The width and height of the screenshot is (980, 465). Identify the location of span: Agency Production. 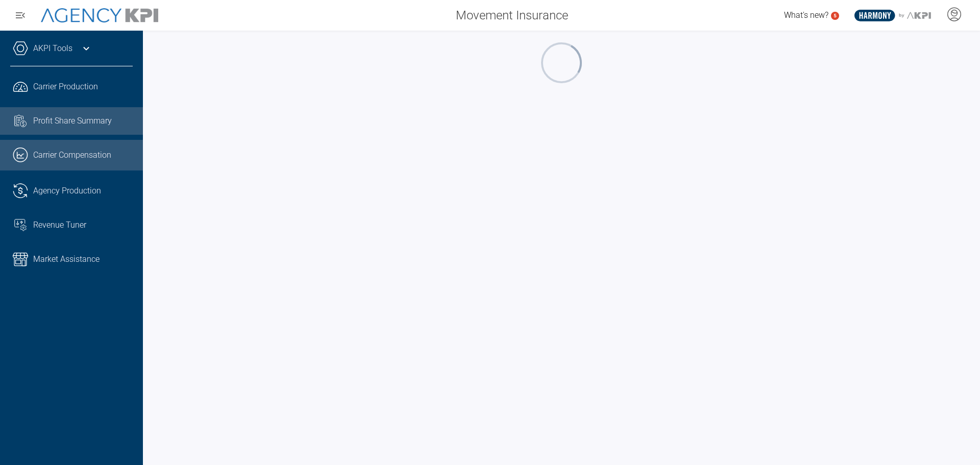
(67, 191).